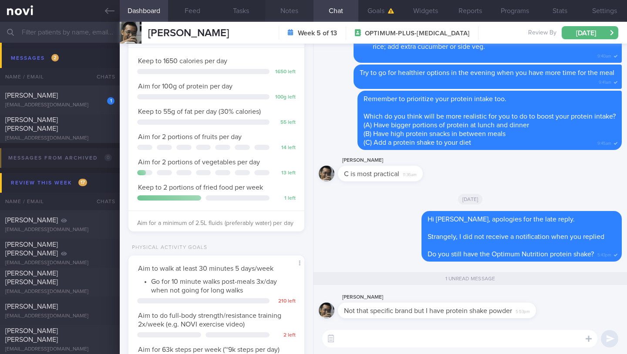  I want to click on span: (A) Have bigger portions of protein at lunch and dinner, so click(447, 125).